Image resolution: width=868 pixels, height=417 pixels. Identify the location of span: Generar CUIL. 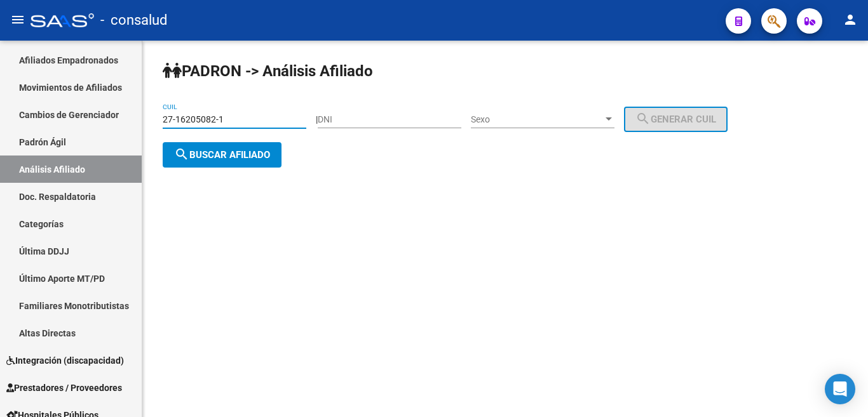
(675, 119).